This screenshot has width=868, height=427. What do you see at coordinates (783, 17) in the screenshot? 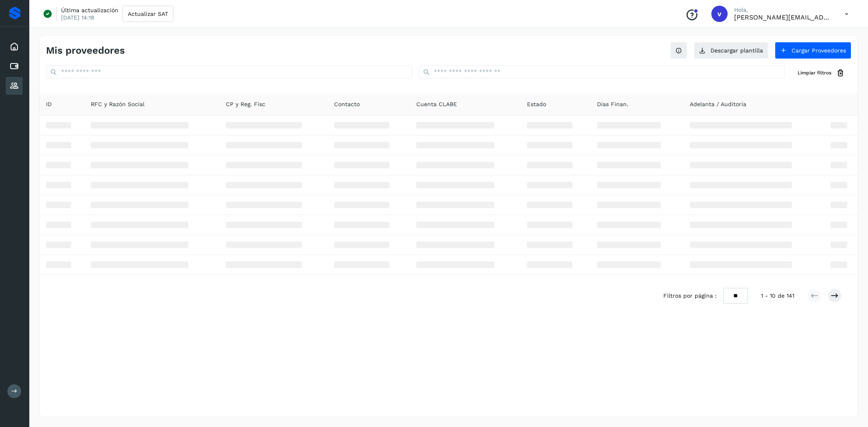
I see `p: victor.romero@fidum.com.mx` at bounding box center [783, 17].